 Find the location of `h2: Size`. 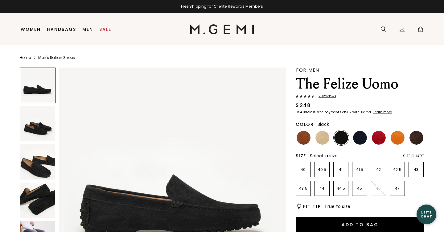

h2: Size is located at coordinates (301, 156).